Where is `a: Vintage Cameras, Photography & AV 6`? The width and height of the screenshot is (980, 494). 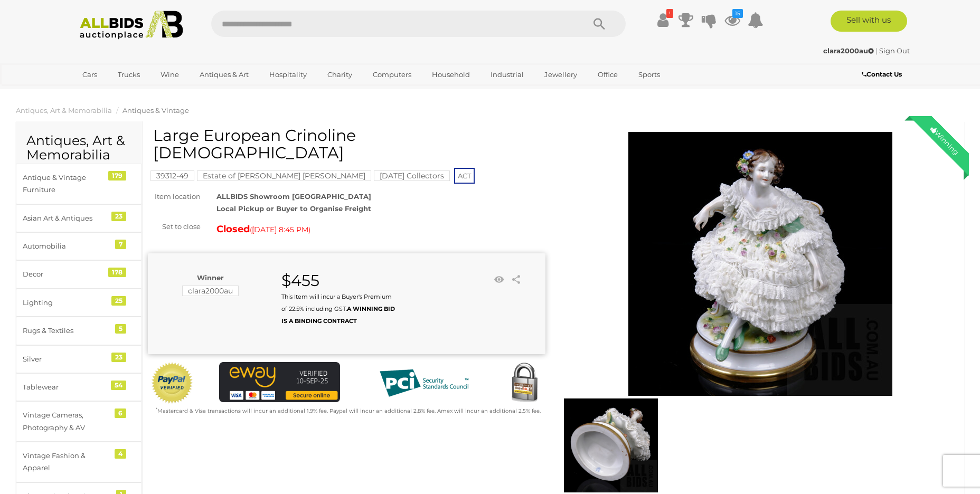
a: Vintage Cameras, Photography & AV 6 is located at coordinates (79, 422).